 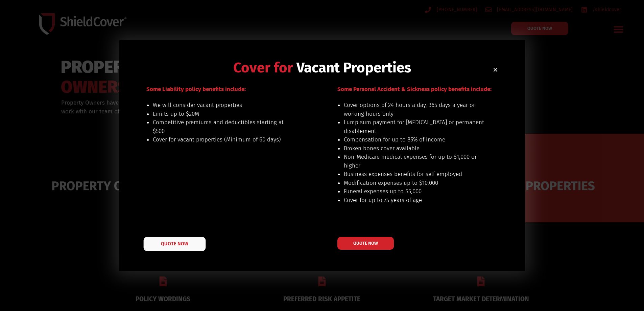 What do you see at coordinates (414, 161) in the screenshot?
I see `li: Non-Medicare medical expenses for up to $1,000 or higher` at bounding box center [414, 161].